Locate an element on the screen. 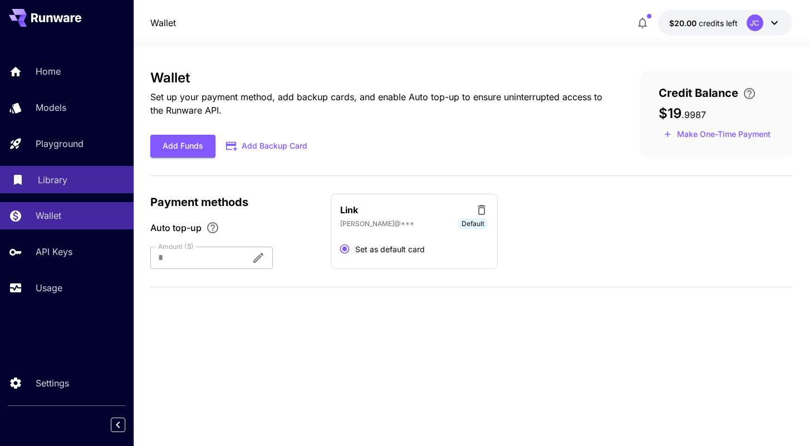  p: Usage is located at coordinates (49, 288).